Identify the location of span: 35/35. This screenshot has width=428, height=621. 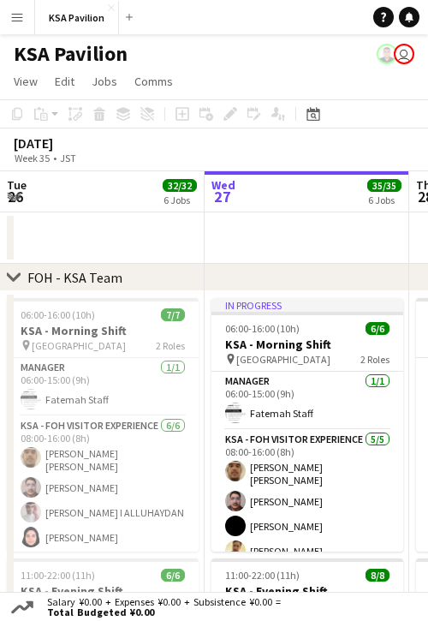
(384, 185).